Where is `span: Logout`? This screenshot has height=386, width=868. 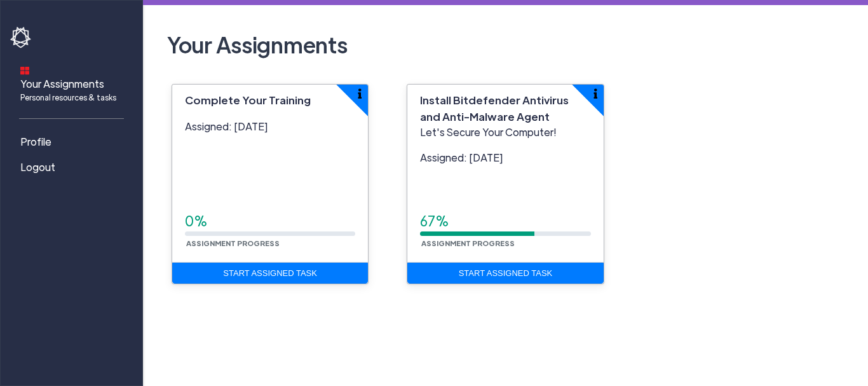 span: Logout is located at coordinates (37, 167).